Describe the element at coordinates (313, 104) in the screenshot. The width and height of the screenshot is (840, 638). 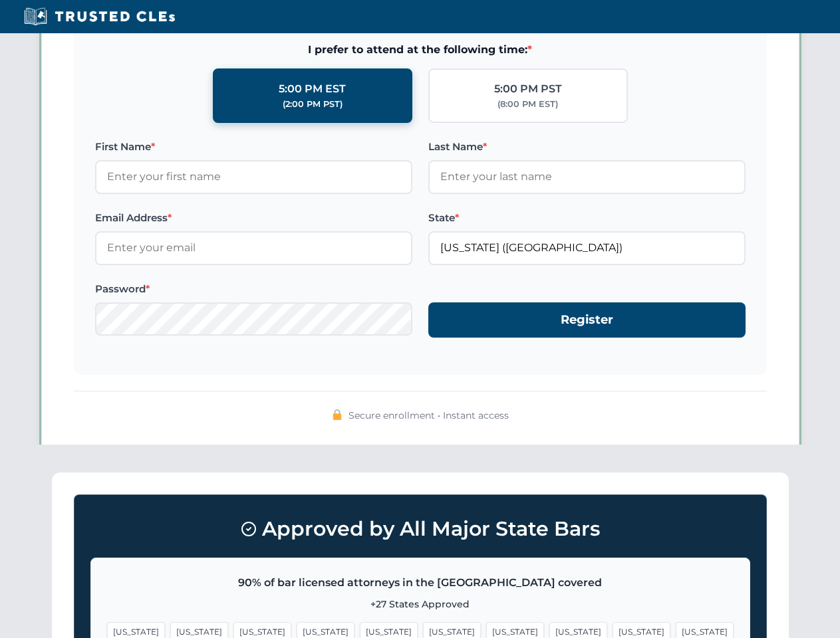
I see `div: (2:00 PM PST)` at that location.